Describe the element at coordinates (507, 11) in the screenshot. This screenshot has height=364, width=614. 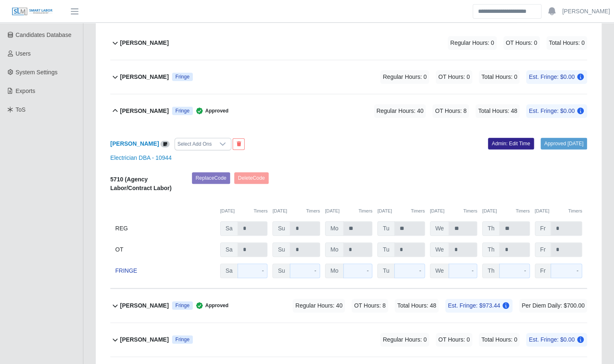
I see `input: Search` at that location.